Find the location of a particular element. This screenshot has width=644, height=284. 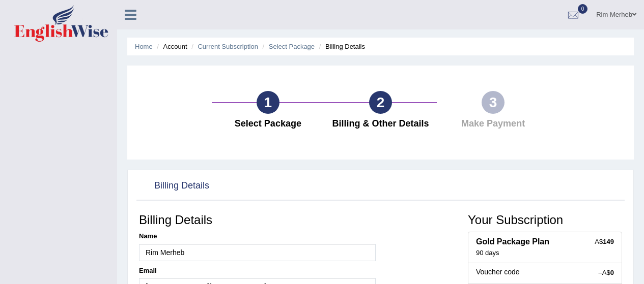

div: A$ is located at coordinates (604, 242).